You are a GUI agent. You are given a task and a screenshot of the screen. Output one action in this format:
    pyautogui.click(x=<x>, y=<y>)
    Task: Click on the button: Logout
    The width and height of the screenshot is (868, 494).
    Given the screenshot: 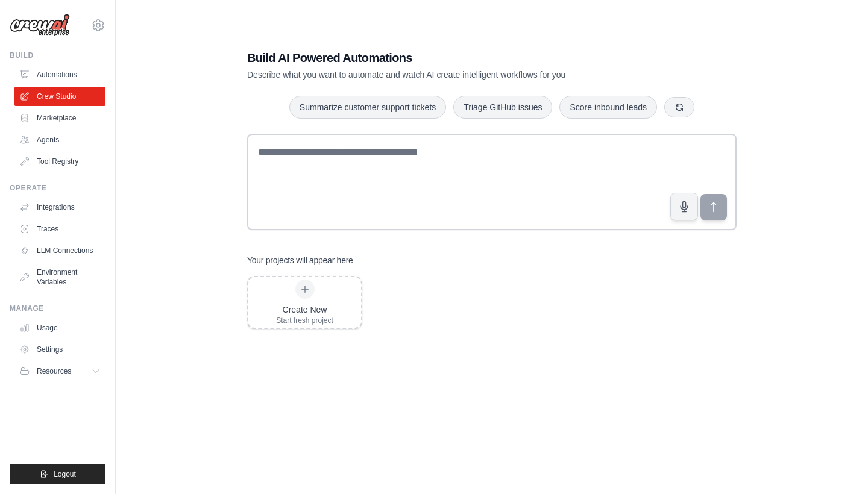 What is the action you would take?
    pyautogui.click(x=57, y=474)
    